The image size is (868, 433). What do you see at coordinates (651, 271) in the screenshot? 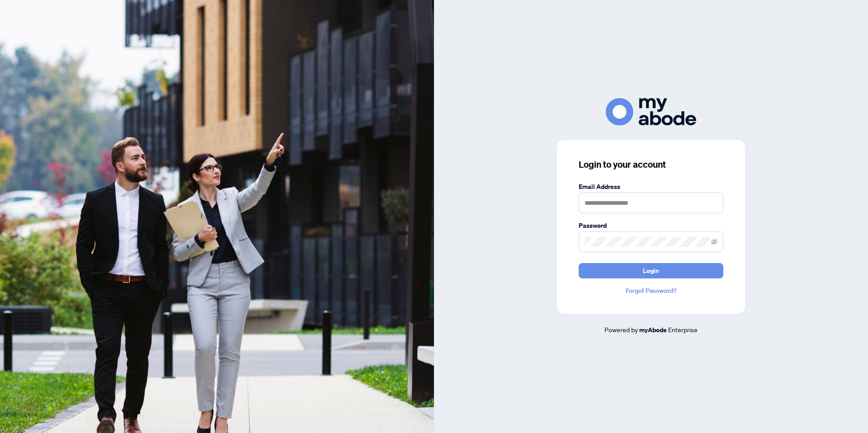
I see `span: Login` at bounding box center [651, 271].